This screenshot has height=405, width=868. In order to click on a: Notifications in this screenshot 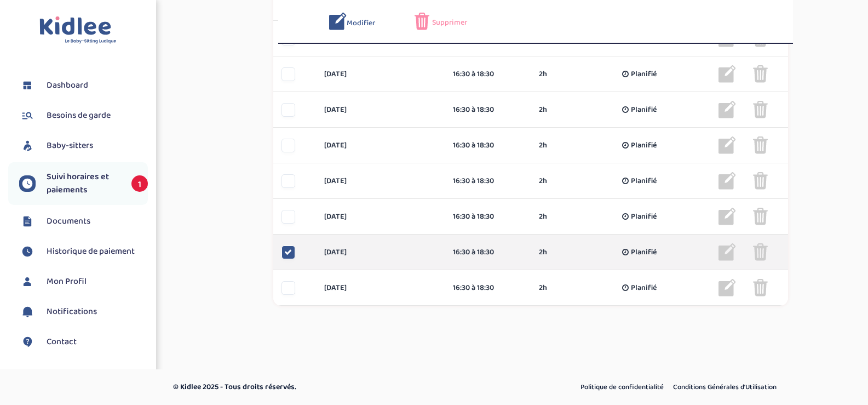, I will do `click(83, 311)`.